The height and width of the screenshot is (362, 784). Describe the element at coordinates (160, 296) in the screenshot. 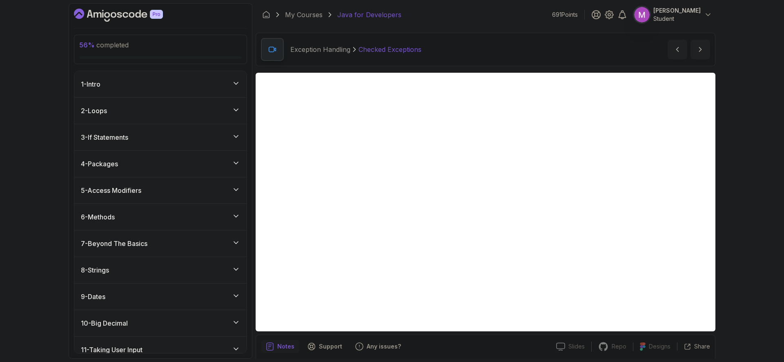

I see `button: 9-Dates` at that location.